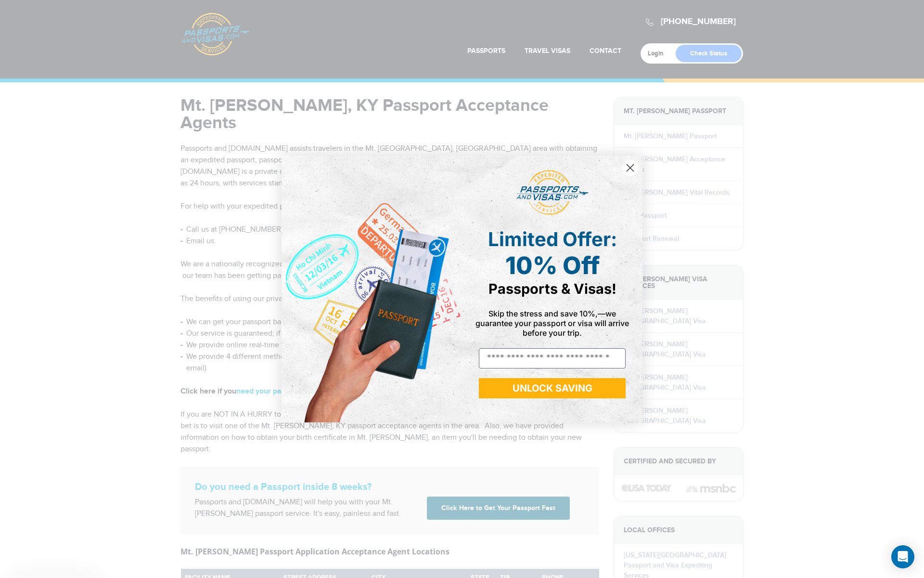  Describe the element at coordinates (552, 388) in the screenshot. I see `button: UNLOCK SAVING` at that location.